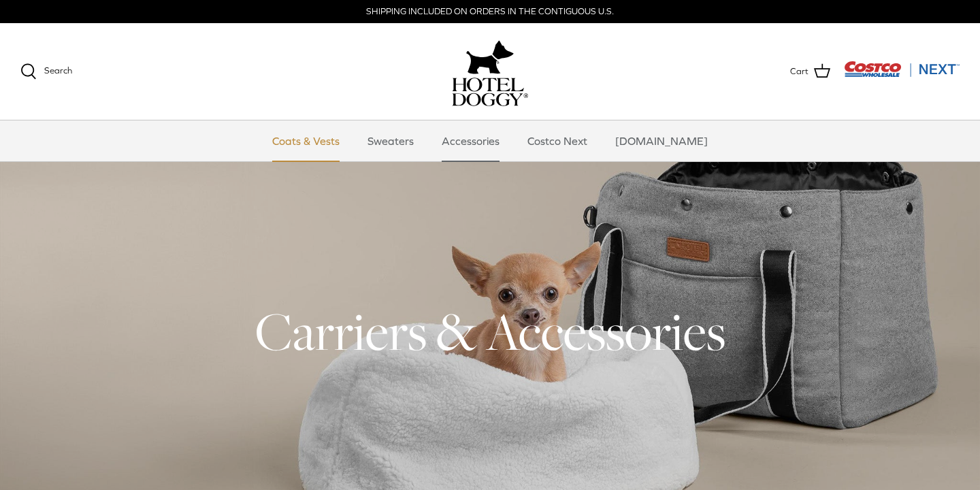 The height and width of the screenshot is (490, 980). Describe the element at coordinates (490, 57) in the screenshot. I see `img: hoteldoggy.com` at that location.